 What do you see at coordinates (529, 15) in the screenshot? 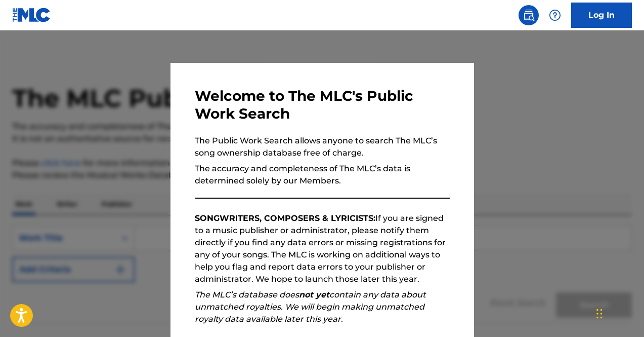
I see `img: search` at bounding box center [529, 15].